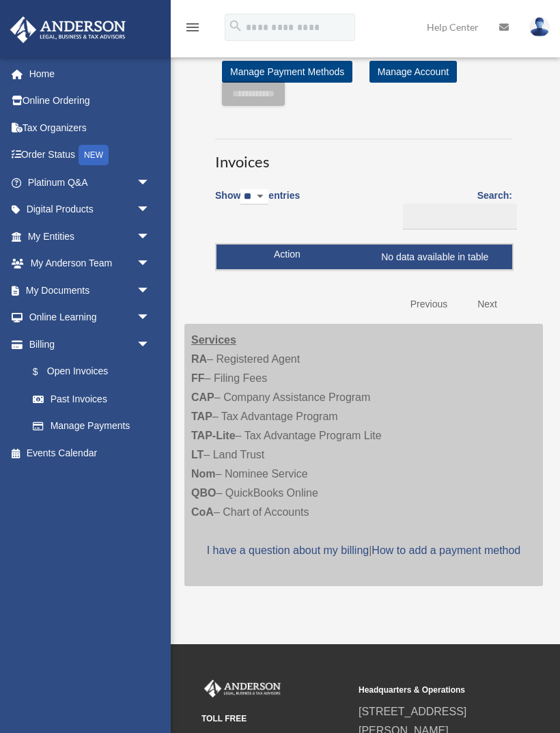  Describe the element at coordinates (445, 550) in the screenshot. I see `a: How to add a payment method` at that location.